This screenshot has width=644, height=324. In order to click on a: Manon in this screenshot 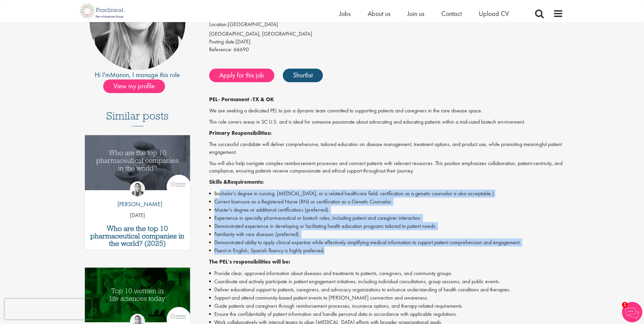, I will do `click(120, 75)`.